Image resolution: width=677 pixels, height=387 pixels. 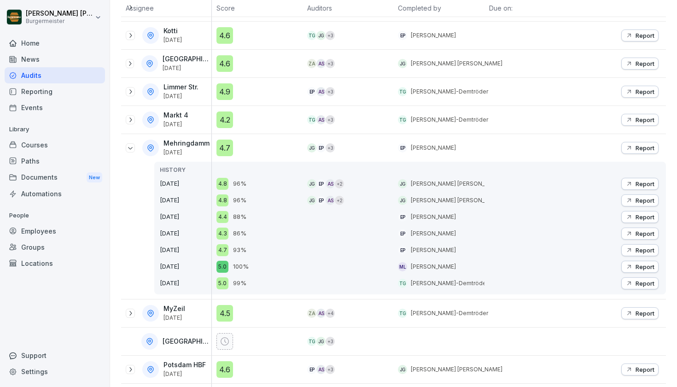 I want to click on div: Paths, so click(x=55, y=161).